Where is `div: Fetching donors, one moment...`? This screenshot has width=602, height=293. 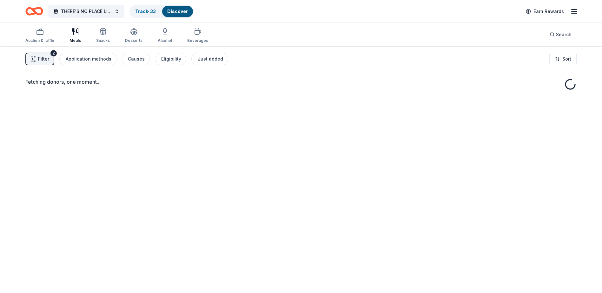 div: Fetching donors, one moment... is located at coordinates (301, 82).